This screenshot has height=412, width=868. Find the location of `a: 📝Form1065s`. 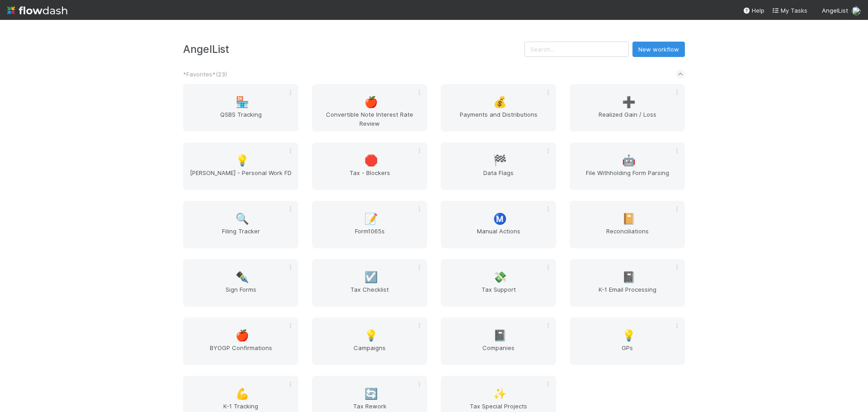

a: 📝Form1065s is located at coordinates (369, 224).